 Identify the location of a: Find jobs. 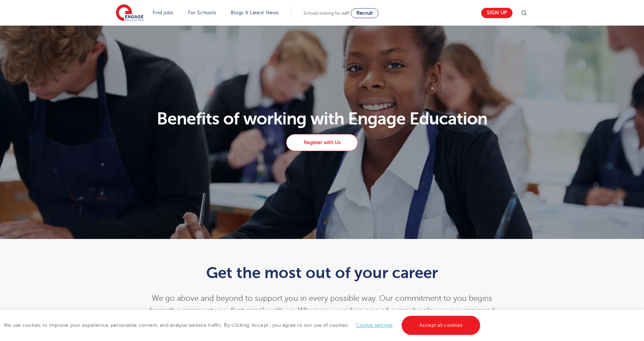
(163, 12).